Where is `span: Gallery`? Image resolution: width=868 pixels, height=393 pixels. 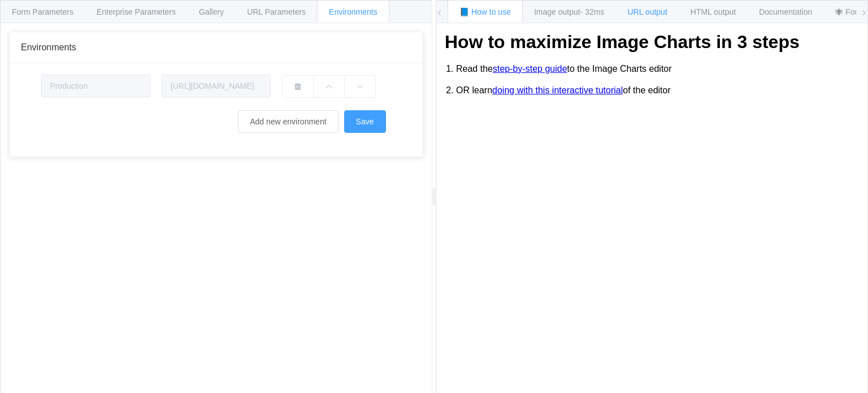 span: Gallery is located at coordinates (211, 12).